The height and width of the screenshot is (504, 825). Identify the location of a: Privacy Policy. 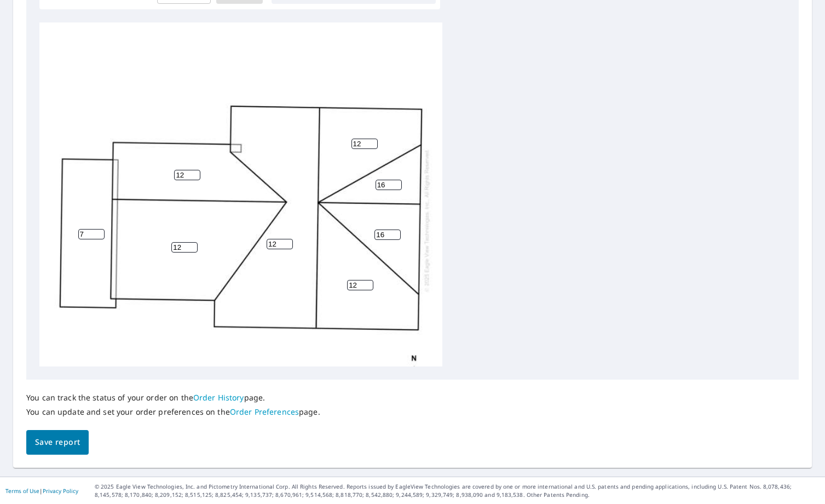
(60, 491).